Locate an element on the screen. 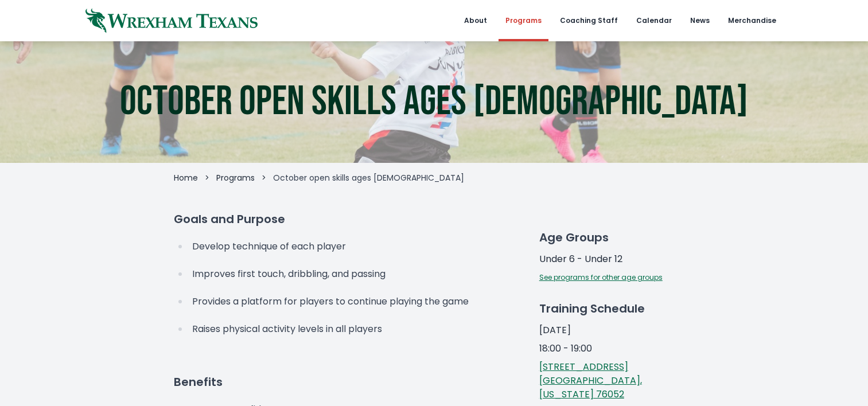  h3: Goals and Purpose is located at coordinates (347, 219).